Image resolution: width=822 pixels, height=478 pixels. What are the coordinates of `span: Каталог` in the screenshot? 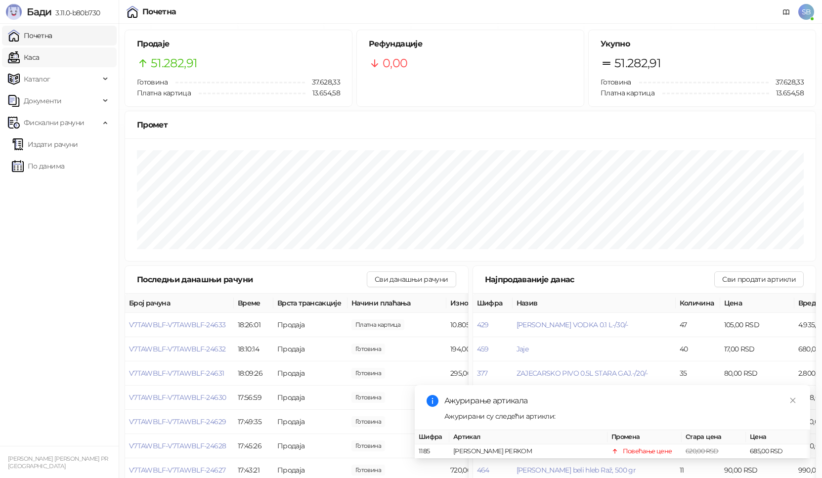 It's located at (37, 79).